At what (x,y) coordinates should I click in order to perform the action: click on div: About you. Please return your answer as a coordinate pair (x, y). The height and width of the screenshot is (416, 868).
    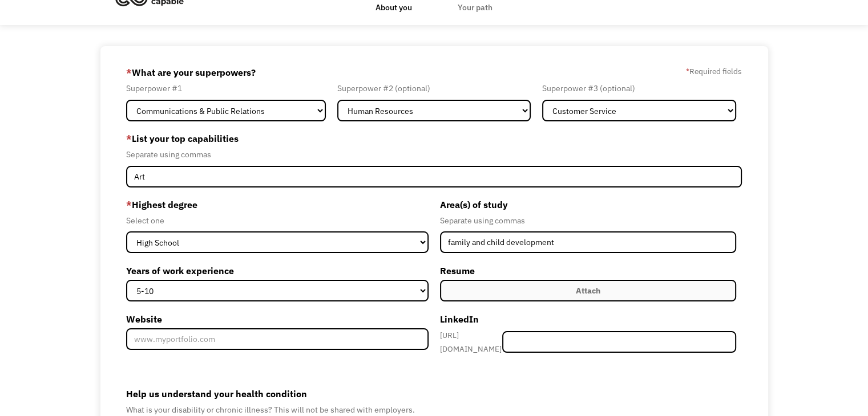
    Looking at the image, I should click on (394, 8).